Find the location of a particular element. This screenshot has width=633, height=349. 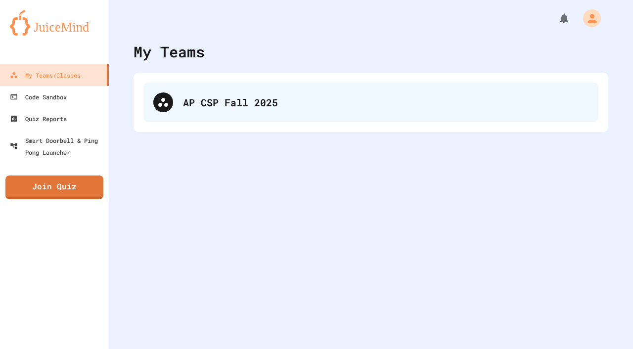

a: Join Quiz is located at coordinates (54, 187).